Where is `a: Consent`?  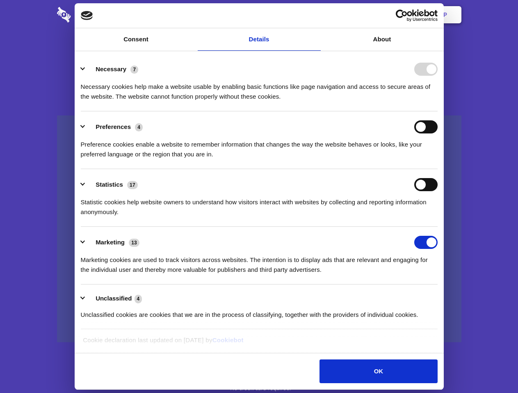
a: Consent is located at coordinates (136, 39).